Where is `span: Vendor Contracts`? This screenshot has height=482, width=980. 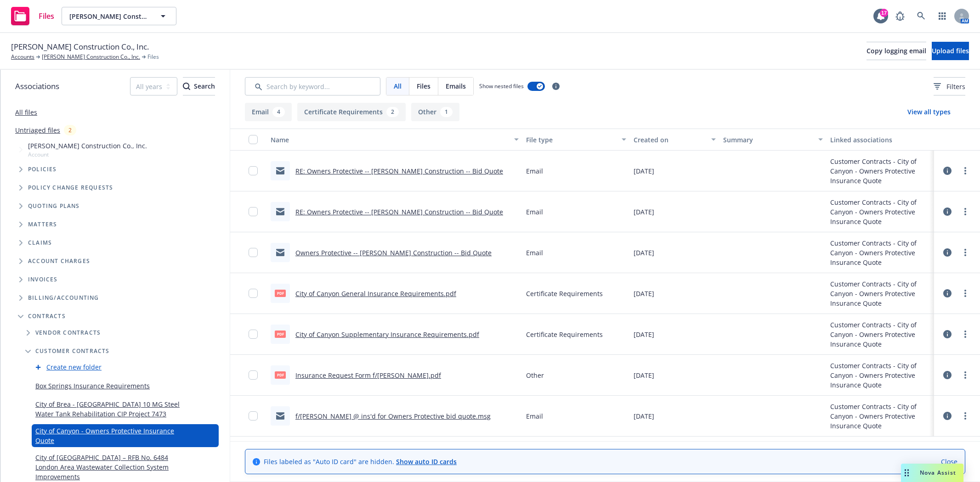
span: Vendor Contracts is located at coordinates (68, 333).